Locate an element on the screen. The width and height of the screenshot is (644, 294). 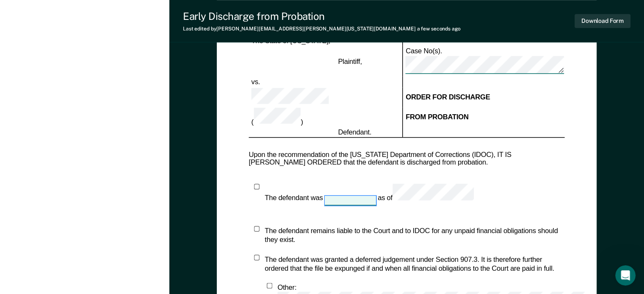
td: FROM PROBATION is located at coordinates (483, 117).